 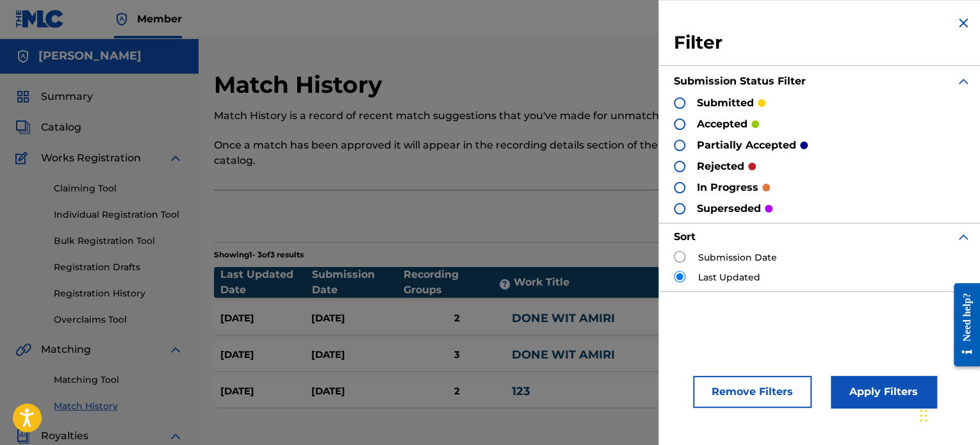 I want to click on a: SummarySummary, so click(x=54, y=96).